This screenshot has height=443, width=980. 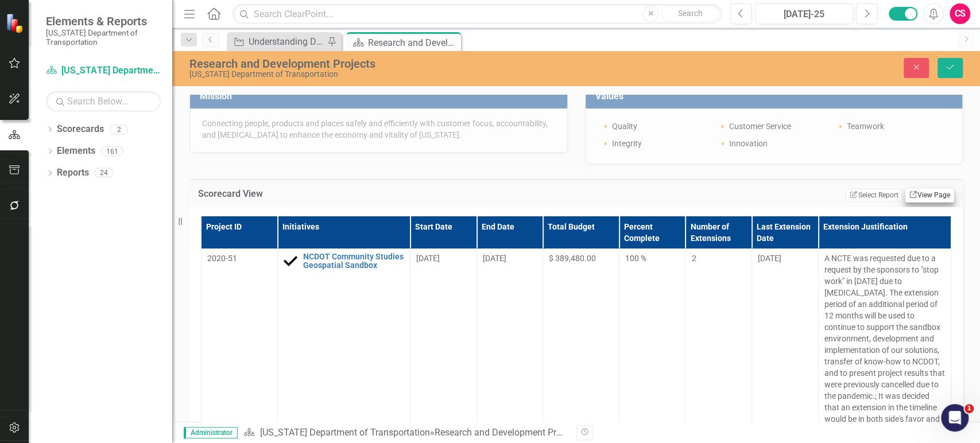 What do you see at coordinates (210, 432) in the screenshot?
I see `span: Administrator` at bounding box center [210, 432].